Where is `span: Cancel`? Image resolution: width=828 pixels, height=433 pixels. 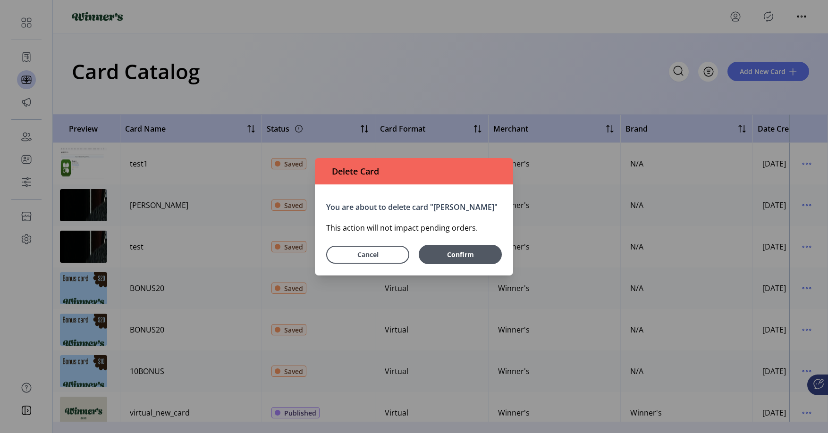 span: Cancel is located at coordinates (368, 254).